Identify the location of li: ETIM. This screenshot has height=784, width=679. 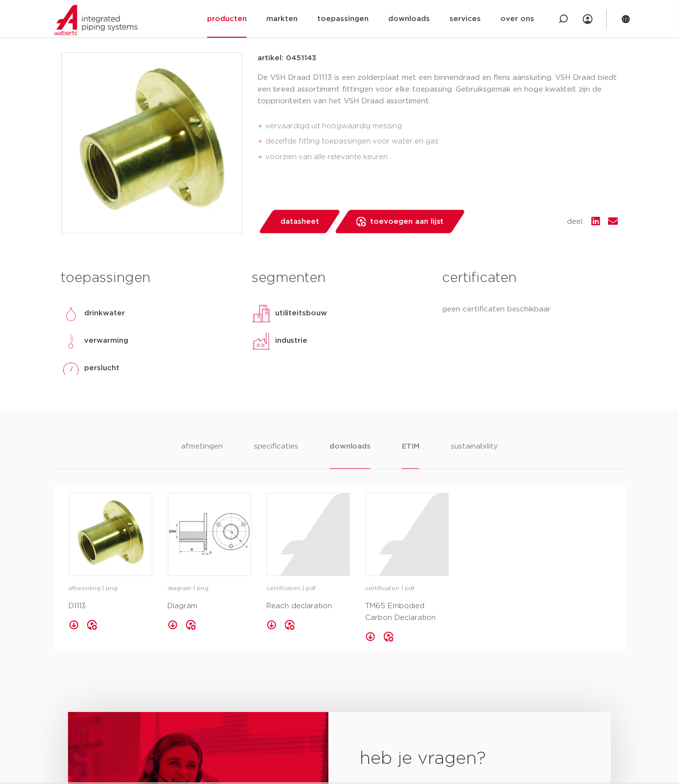
(410, 455).